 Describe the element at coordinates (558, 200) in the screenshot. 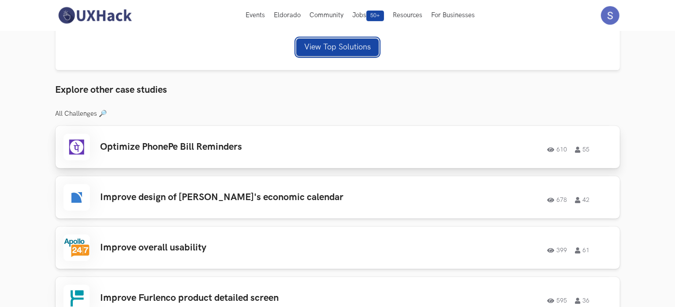

I see `span: 678` at that location.